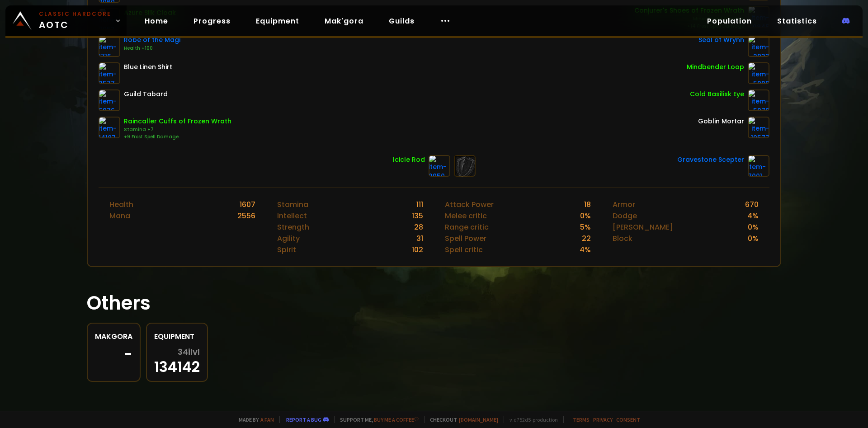 The image size is (868, 428). Describe the element at coordinates (246, 215) in the screenshot. I see `div: 2556` at that location.